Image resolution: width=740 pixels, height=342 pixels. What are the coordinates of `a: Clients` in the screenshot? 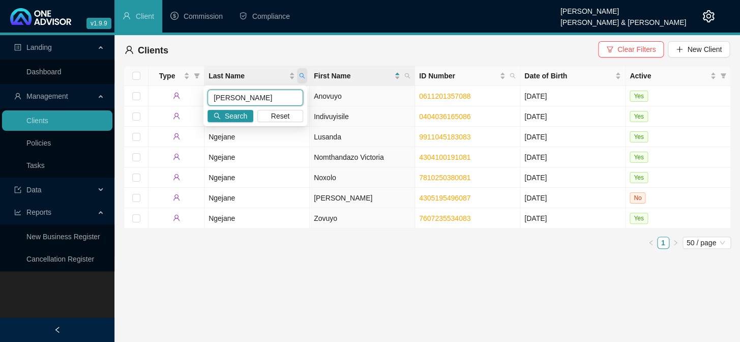 It's located at (37, 121).